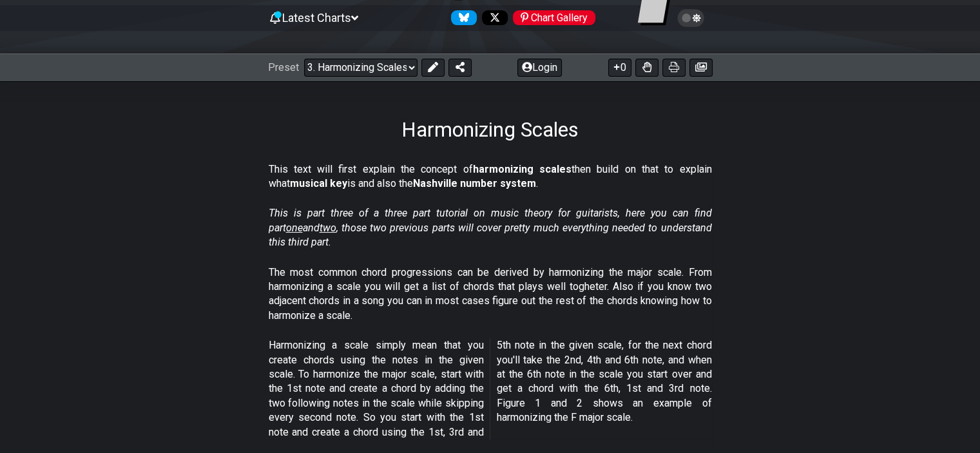  Describe the element at coordinates (491, 295) in the screenshot. I see `p: The most common chord progressions can be derived by harmonizing the major scale. From harmonizin...` at that location.